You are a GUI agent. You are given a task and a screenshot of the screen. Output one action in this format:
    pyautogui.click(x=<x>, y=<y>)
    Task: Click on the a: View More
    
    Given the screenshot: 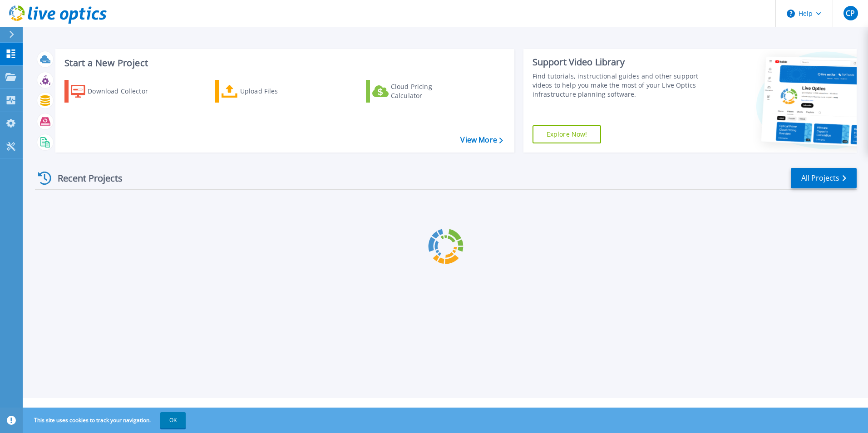 What is the action you would take?
    pyautogui.click(x=481, y=140)
    